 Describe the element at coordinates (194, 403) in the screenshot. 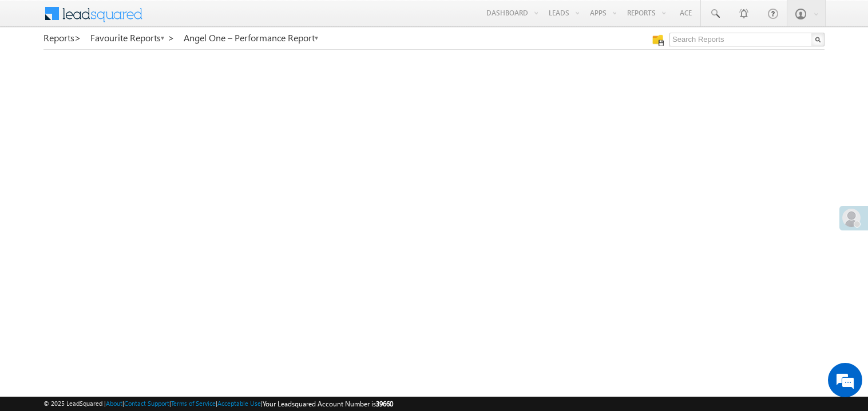

I see `a: Terms of Service` at that location.